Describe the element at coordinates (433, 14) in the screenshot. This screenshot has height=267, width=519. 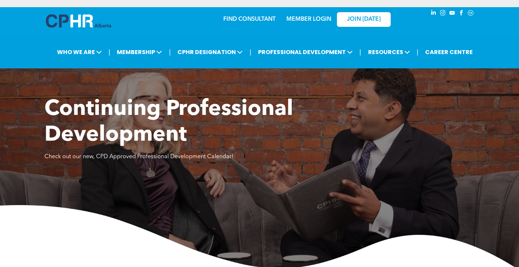
I see `a: linkedin` at that location.